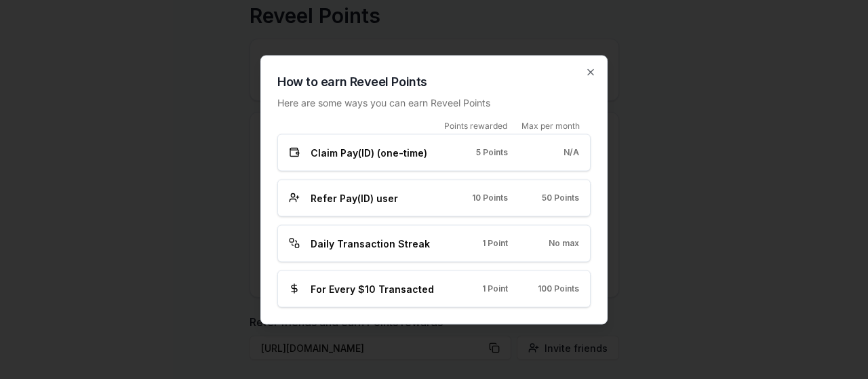 The width and height of the screenshot is (868, 379). What do you see at coordinates (370, 242) in the screenshot?
I see `span: Daily Transaction Streak` at bounding box center [370, 242].